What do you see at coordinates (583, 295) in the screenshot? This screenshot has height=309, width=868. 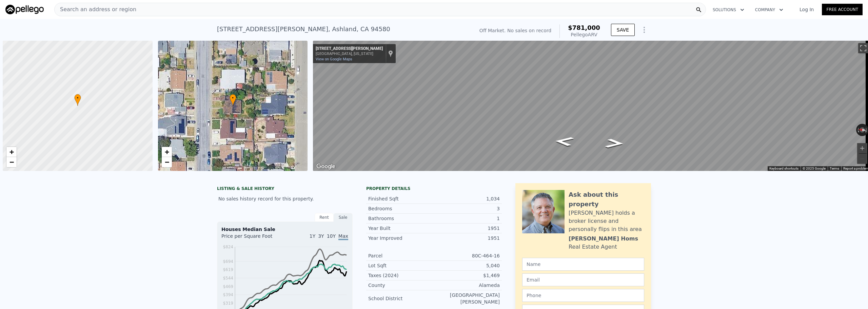 I see `input: Phone` at bounding box center [583, 295].